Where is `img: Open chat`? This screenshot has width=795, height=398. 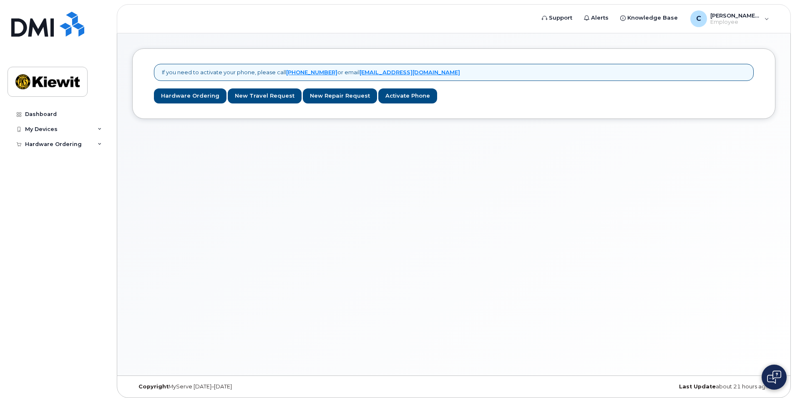
img: Open chat is located at coordinates (775, 377).